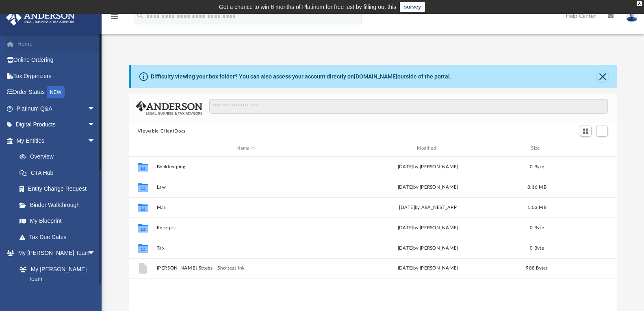 This screenshot has width=644, height=311. What do you see at coordinates (586, 131) in the screenshot?
I see `button: Switch to Grid View` at bounding box center [586, 131].